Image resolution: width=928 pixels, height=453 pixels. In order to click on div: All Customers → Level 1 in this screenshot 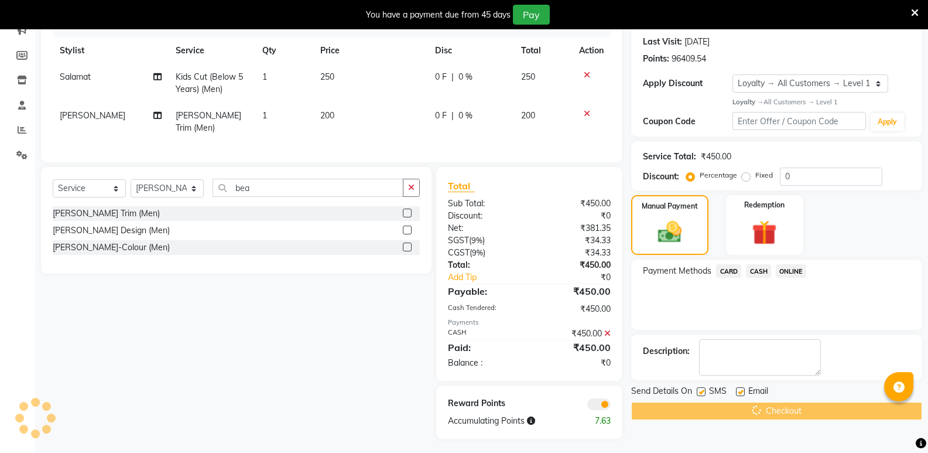, I will do `click(821, 102)`.